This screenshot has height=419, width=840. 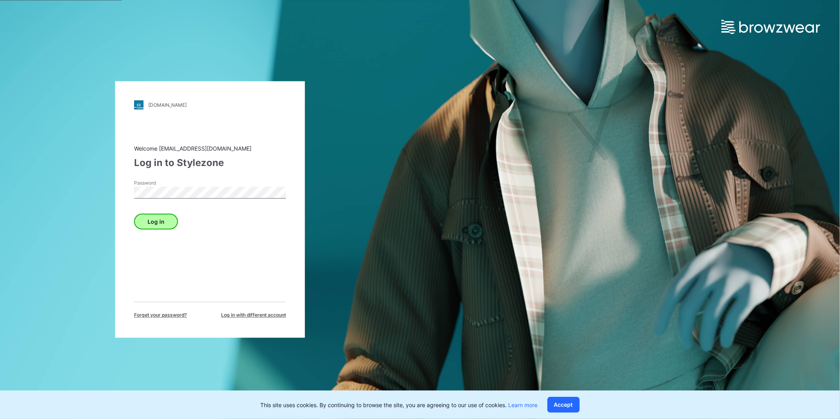 I want to click on a: Learn more, so click(x=523, y=405).